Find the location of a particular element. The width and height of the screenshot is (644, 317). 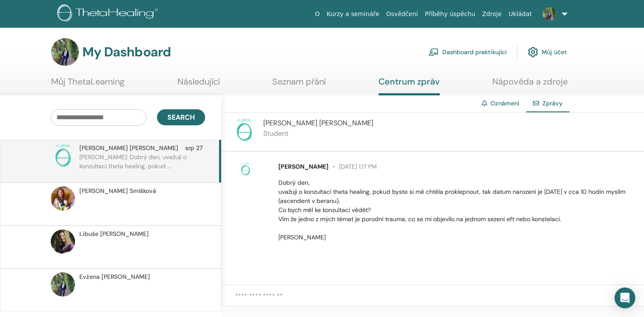

a: Centrum zpráv is located at coordinates (409, 86).